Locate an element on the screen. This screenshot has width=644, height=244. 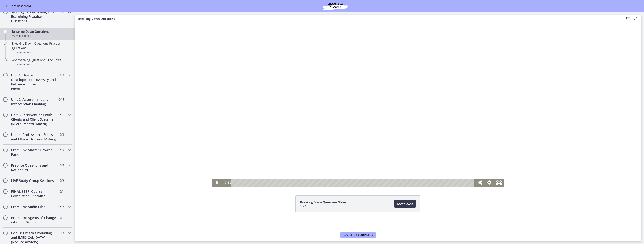
span: 0 / 19 is located at coordinates (61, 150).